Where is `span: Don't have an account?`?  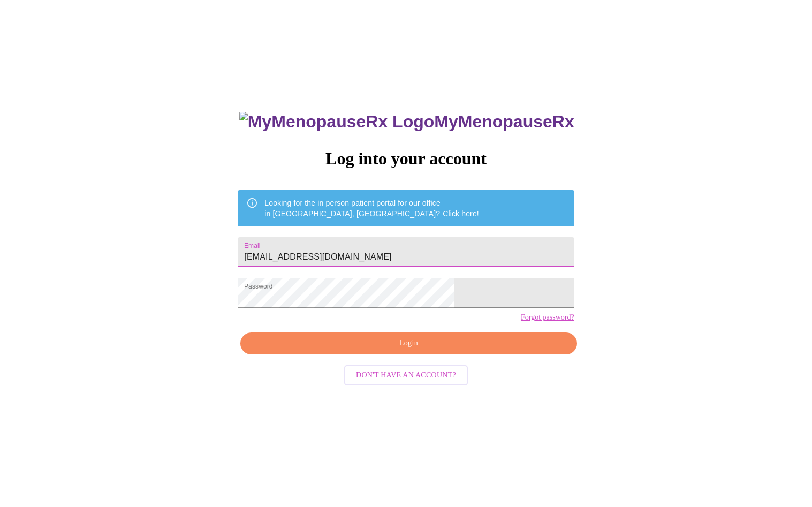
span: Don't have an account? is located at coordinates (406, 375).